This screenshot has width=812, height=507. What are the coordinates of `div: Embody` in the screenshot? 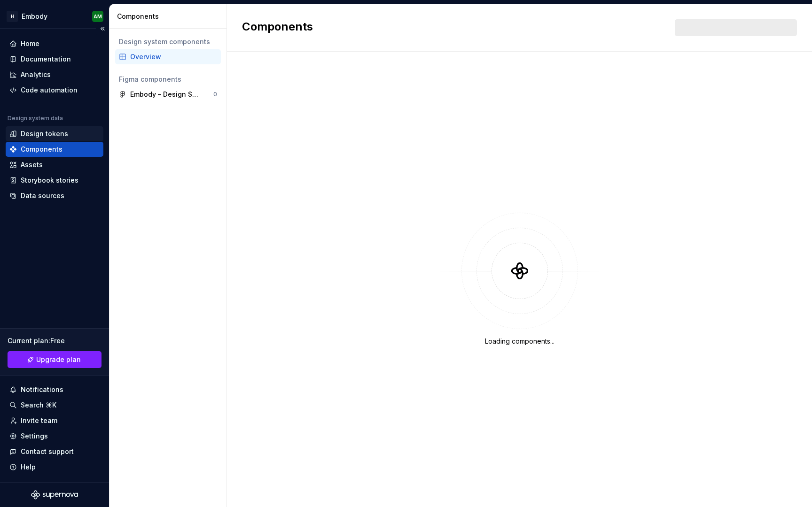 It's located at (34, 16).